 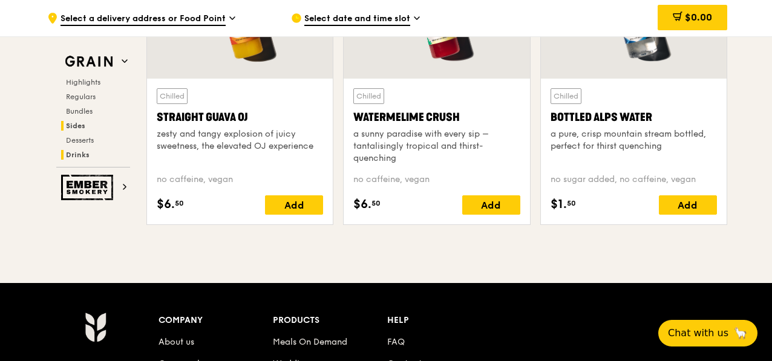 I want to click on div: Straight Guava OJ, so click(x=240, y=117).